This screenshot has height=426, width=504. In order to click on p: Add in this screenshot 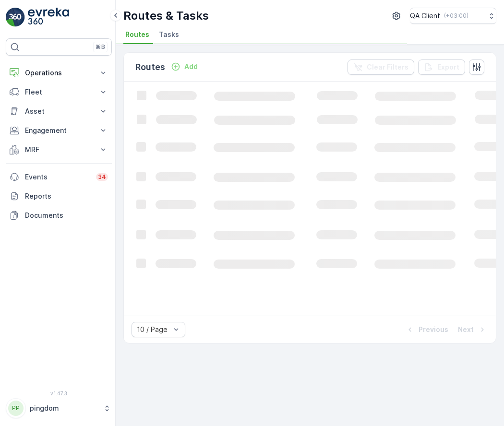, I will do `click(191, 67)`.